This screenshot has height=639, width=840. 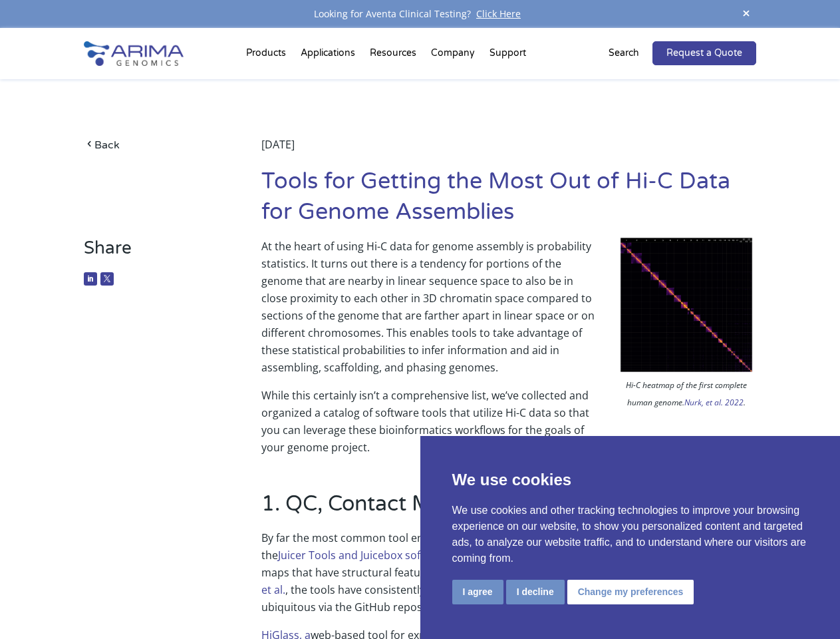 What do you see at coordinates (133, 53) in the screenshot?
I see `img: Arima-Genomics-logo` at bounding box center [133, 53].